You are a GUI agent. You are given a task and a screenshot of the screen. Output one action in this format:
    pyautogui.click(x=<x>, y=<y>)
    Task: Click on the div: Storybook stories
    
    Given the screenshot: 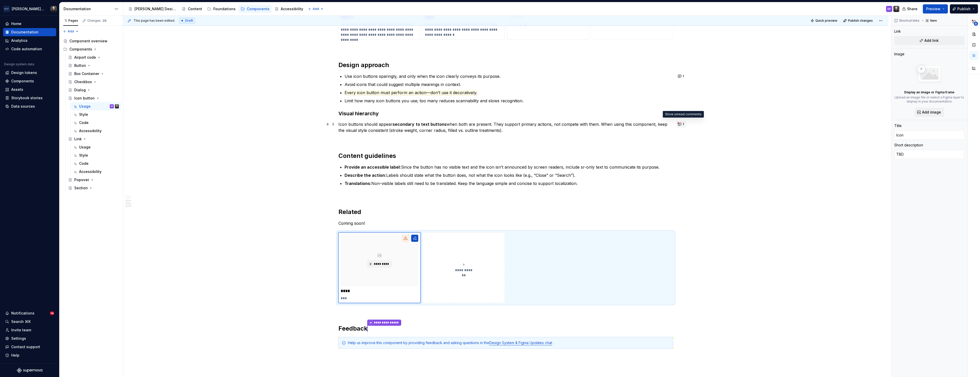 What is the action you would take?
    pyautogui.click(x=27, y=98)
    